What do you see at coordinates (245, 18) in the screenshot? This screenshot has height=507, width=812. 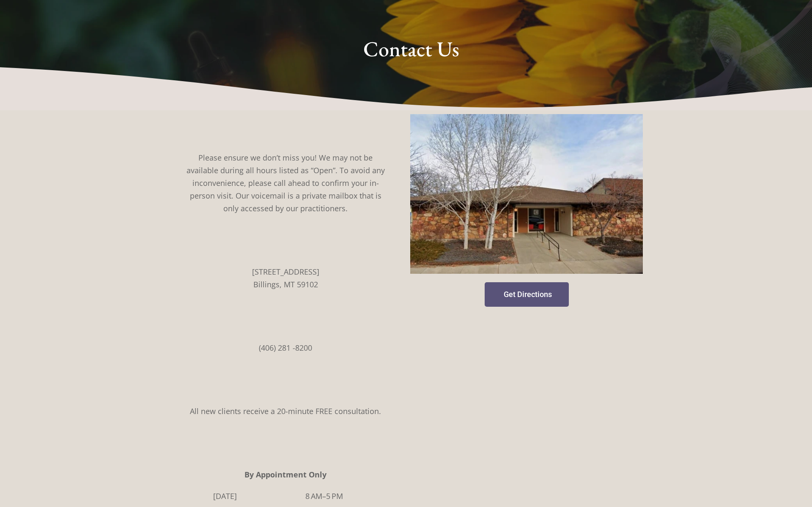 I see `a: Link 0` at bounding box center [245, 18].